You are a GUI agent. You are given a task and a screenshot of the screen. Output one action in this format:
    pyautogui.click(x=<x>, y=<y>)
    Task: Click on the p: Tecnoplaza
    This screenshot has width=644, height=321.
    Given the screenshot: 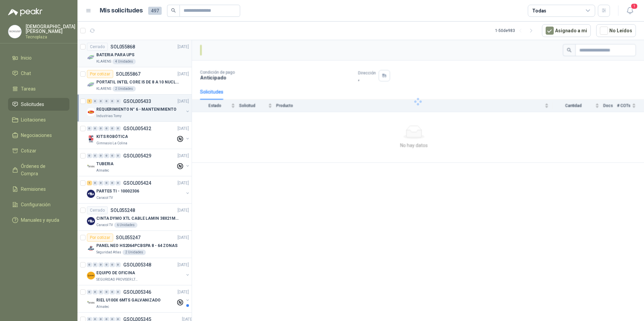 What is the action you would take?
    pyautogui.click(x=50, y=37)
    